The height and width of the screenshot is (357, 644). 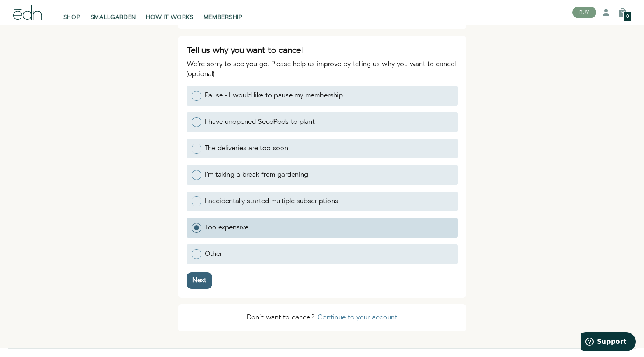 What do you see at coordinates (31, 9) in the screenshot?
I see `span: Support` at bounding box center [31, 9].